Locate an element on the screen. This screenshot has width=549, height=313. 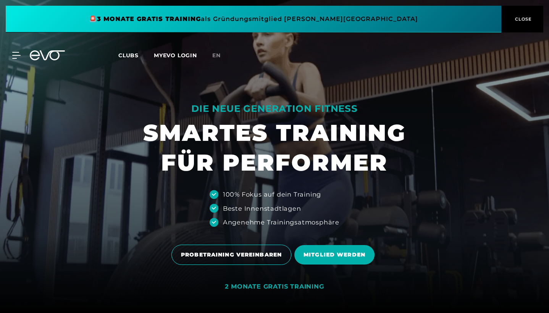
a: en is located at coordinates (221, 55).